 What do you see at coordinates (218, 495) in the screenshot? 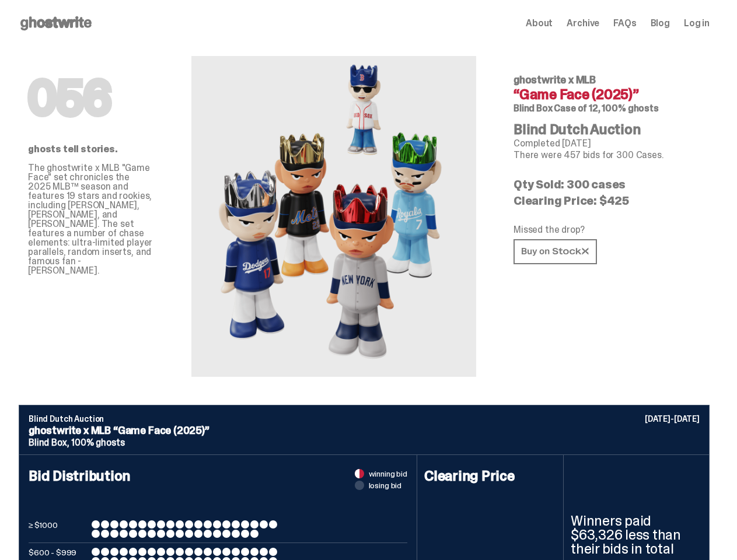
I see `h4: Bid Distribution` at bounding box center [218, 495].